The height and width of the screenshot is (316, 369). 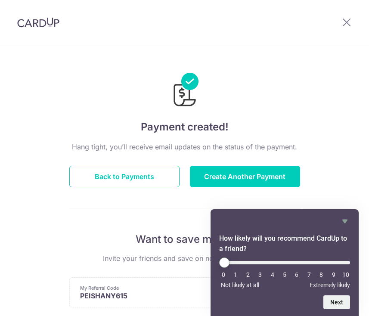 What do you see at coordinates (248, 275) in the screenshot?
I see `li: 2` at bounding box center [248, 275].